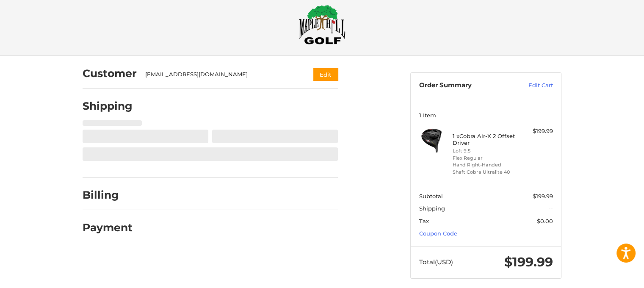 This screenshot has width=644, height=288. What do you see at coordinates (438, 233) in the screenshot?
I see `a: Coupon Code` at bounding box center [438, 233].